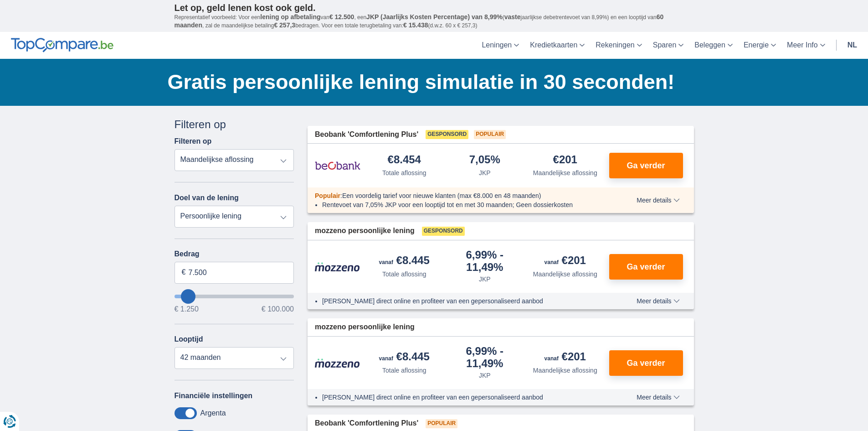 The width and height of the screenshot is (868, 431). Describe the element at coordinates (186, 309) in the screenshot. I see `span: € 1.250` at that location.